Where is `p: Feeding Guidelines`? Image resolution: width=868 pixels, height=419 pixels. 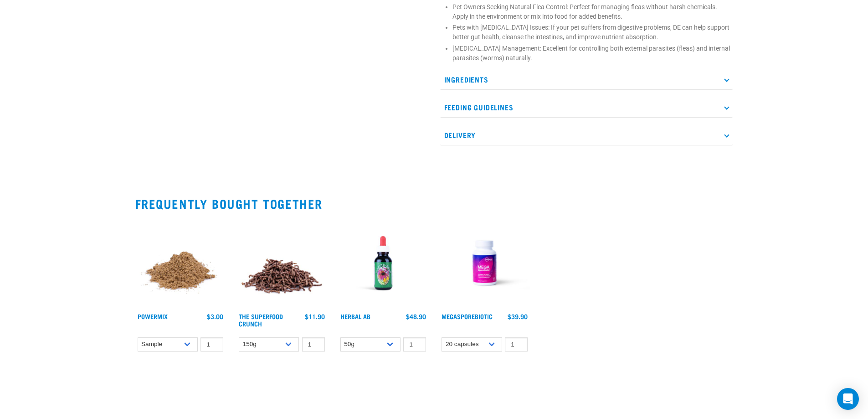 p: Feeding Guidelines is located at coordinates (587, 107).